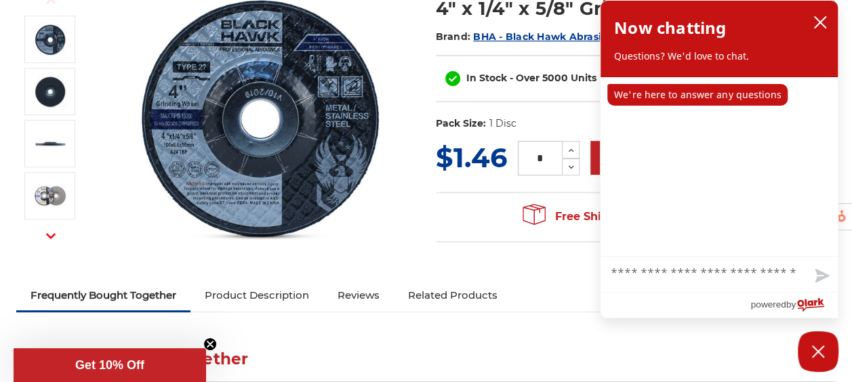  I want to click on span: $1.46, so click(471, 157).